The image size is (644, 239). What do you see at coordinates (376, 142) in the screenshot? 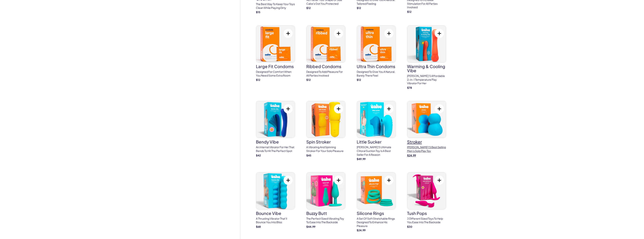
I see `h3: little sucker` at bounding box center [376, 142].